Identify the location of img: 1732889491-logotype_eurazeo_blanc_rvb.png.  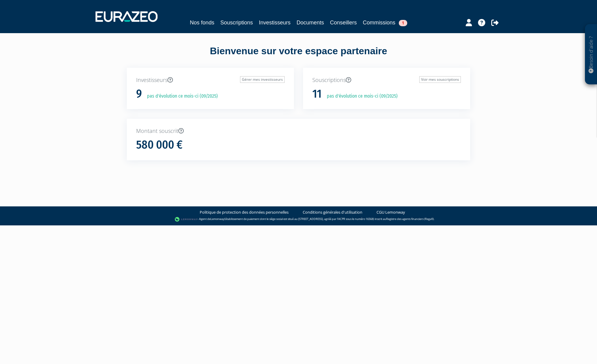
(127, 17).